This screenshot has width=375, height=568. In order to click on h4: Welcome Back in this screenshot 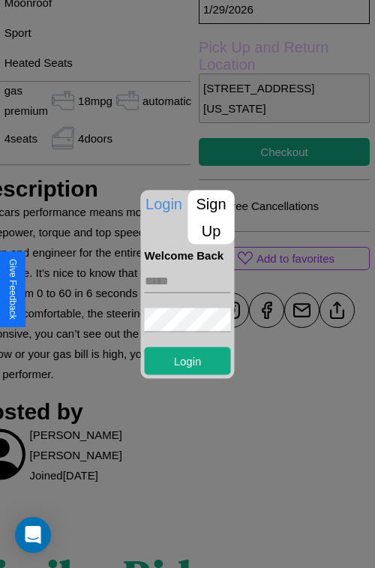, I will do `click(188, 254)`.